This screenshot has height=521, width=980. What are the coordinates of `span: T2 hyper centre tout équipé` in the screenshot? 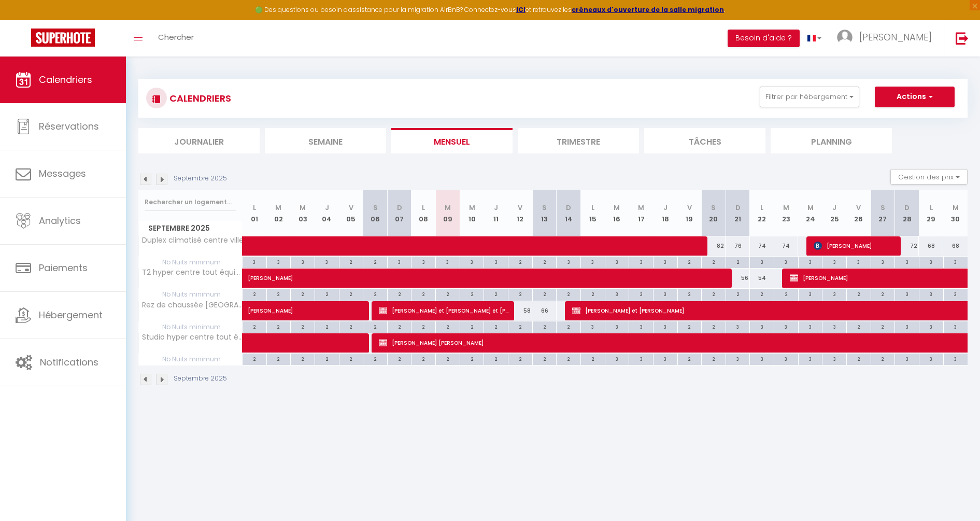 It's located at (192, 272).